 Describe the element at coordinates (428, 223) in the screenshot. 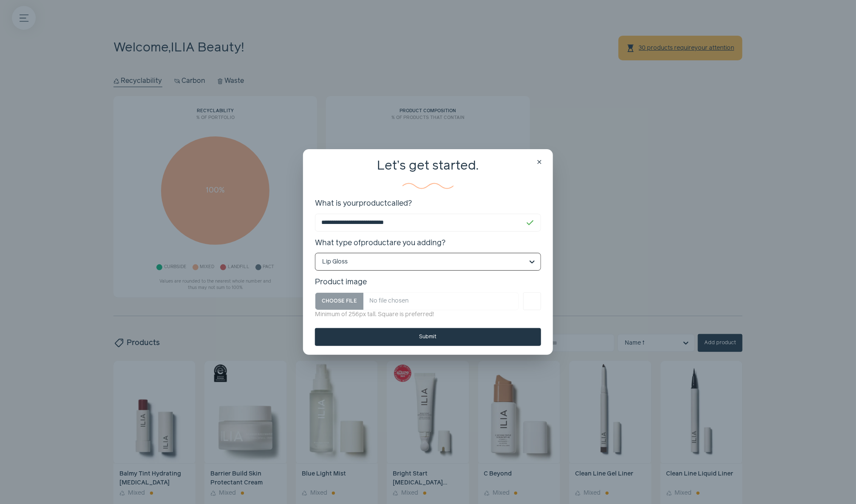

I see `input: What is yourproductcalled? check` at that location.